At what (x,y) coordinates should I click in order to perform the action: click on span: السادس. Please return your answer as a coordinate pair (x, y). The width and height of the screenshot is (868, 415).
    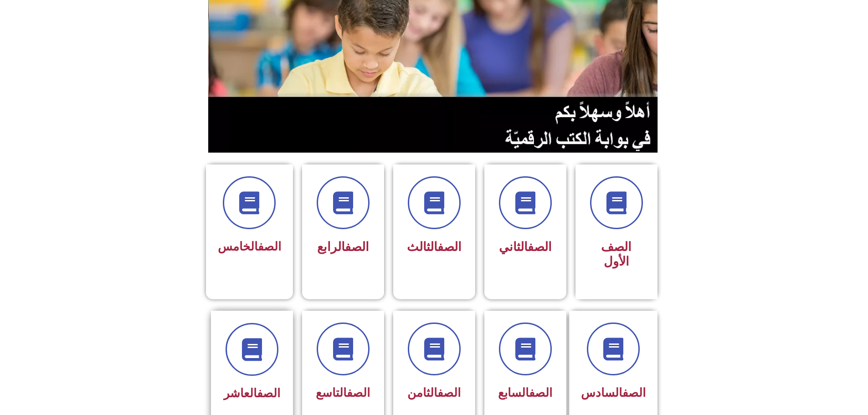
    Looking at the image, I should click on (613, 393).